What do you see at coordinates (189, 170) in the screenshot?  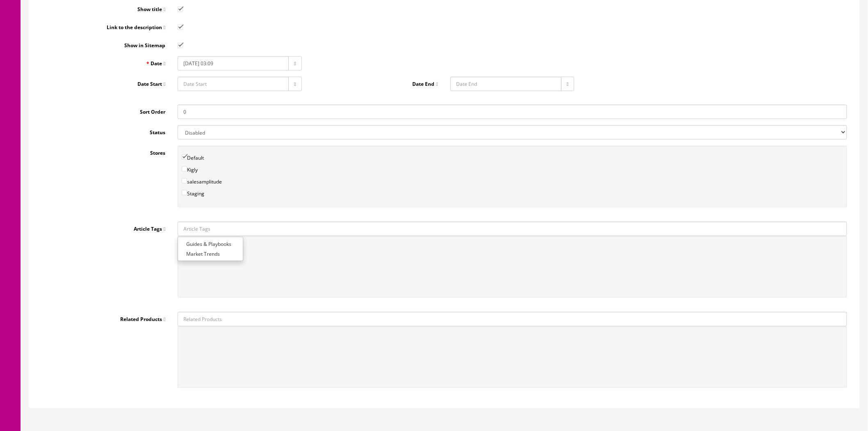 I see `label: Kigly` at bounding box center [189, 170].